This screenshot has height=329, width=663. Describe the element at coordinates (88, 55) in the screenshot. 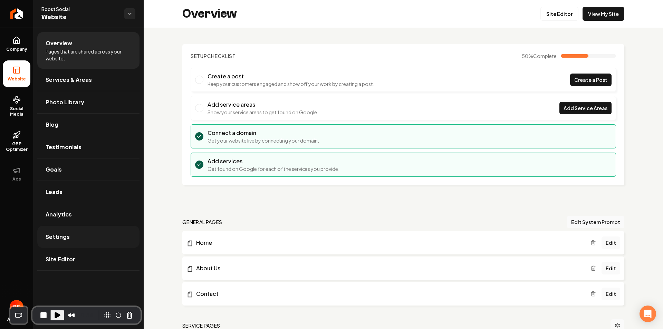

I see `span: Pages that are shared across your website.` at that location.